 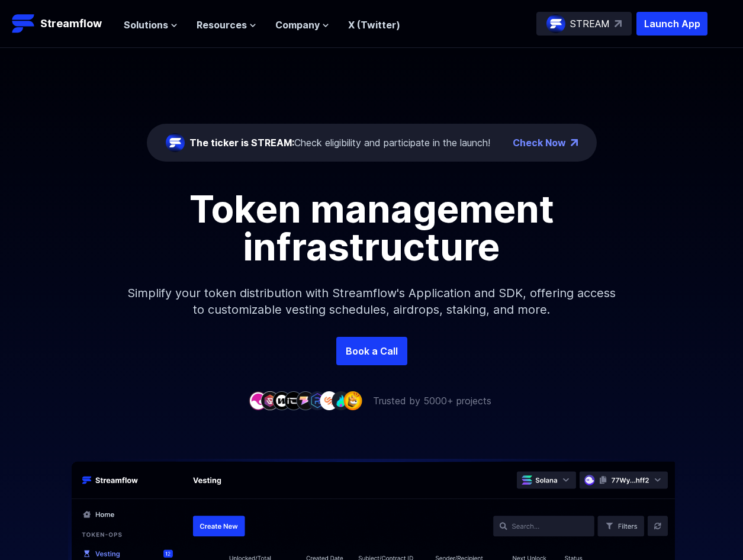 I want to click on p: Streamflow, so click(x=71, y=23).